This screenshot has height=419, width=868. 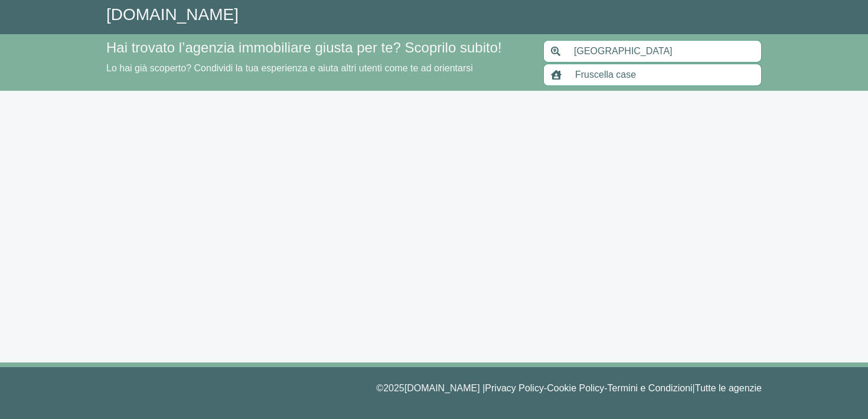 What do you see at coordinates (575, 388) in the screenshot?
I see `a: Cookie Policy` at bounding box center [575, 388].